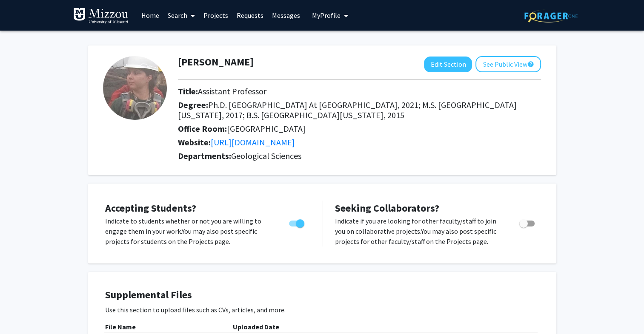  I want to click on p: Use this section to upload files such as CVs, articles, and more., so click(322, 310).